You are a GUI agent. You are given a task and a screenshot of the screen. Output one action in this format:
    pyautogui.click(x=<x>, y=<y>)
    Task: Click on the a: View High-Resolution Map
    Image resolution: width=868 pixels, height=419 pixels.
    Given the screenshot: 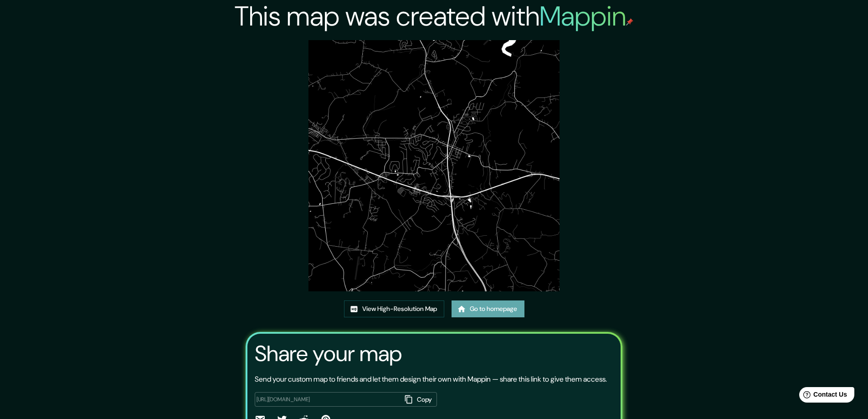 What is the action you would take?
    pyautogui.click(x=394, y=308)
    